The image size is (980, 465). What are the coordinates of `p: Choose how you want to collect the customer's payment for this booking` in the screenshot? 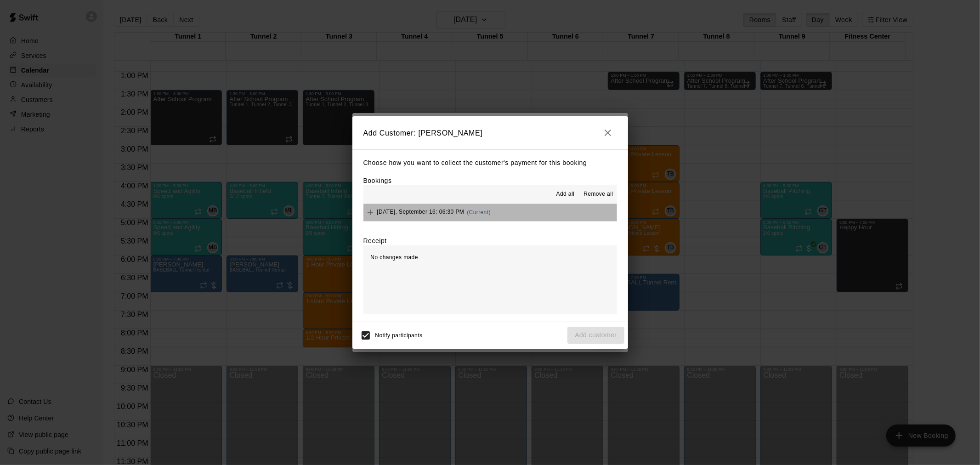 It's located at (491, 162).